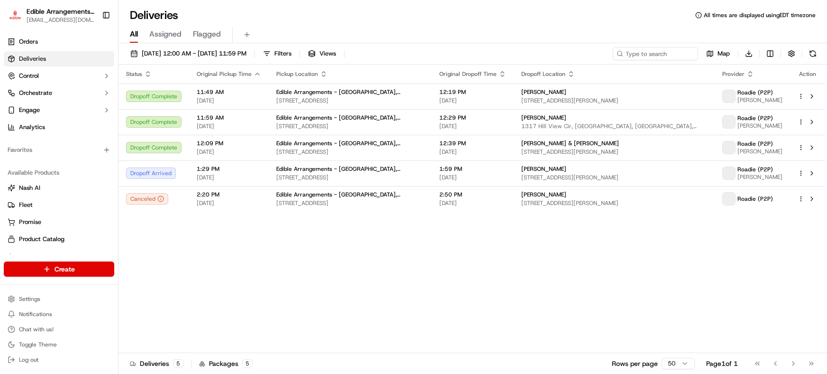 The height and width of the screenshot is (374, 827). What do you see at coordinates (473, 118) in the screenshot?
I see `span: 12:29 PM` at bounding box center [473, 118].